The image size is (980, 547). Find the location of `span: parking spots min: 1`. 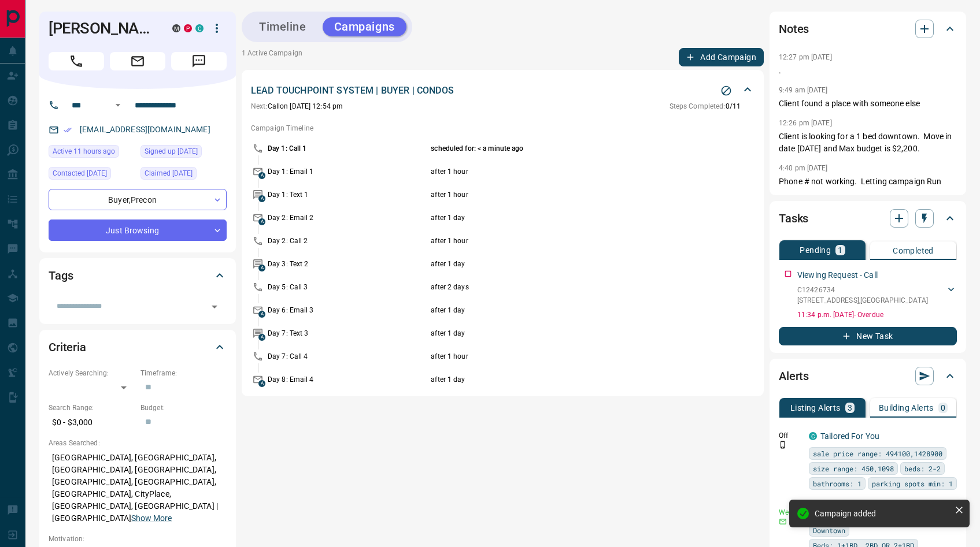

span: parking spots min: 1 is located at coordinates (912, 483).